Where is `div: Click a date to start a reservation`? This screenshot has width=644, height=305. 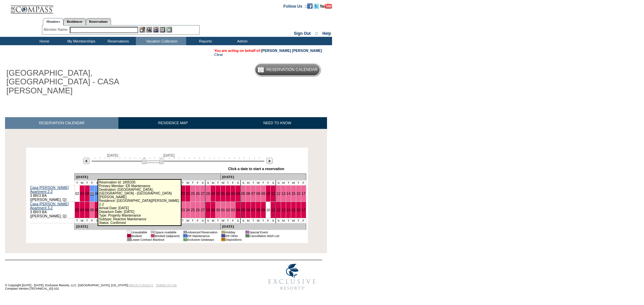
div: Click a date to start a reservation is located at coordinates (256, 169).